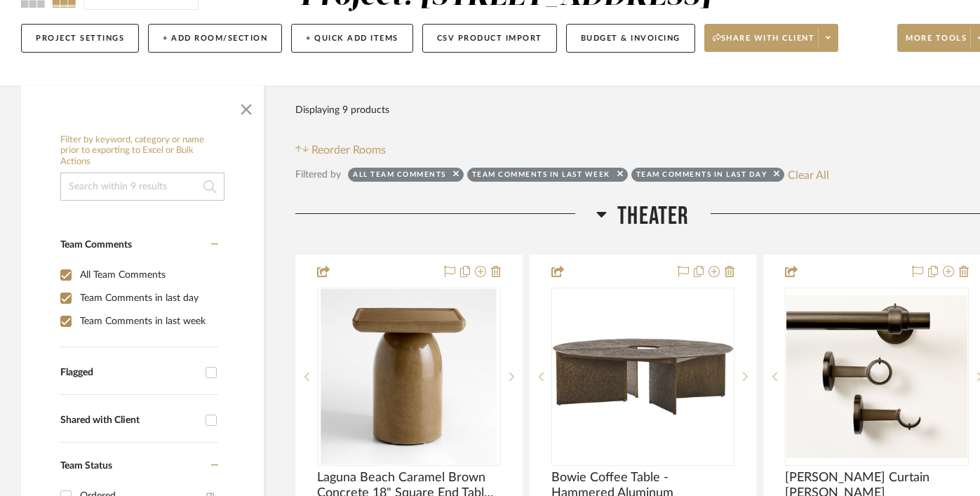 The width and height of the screenshot is (980, 496). What do you see at coordinates (96, 245) in the screenshot?
I see `span: Team Comments` at bounding box center [96, 245].